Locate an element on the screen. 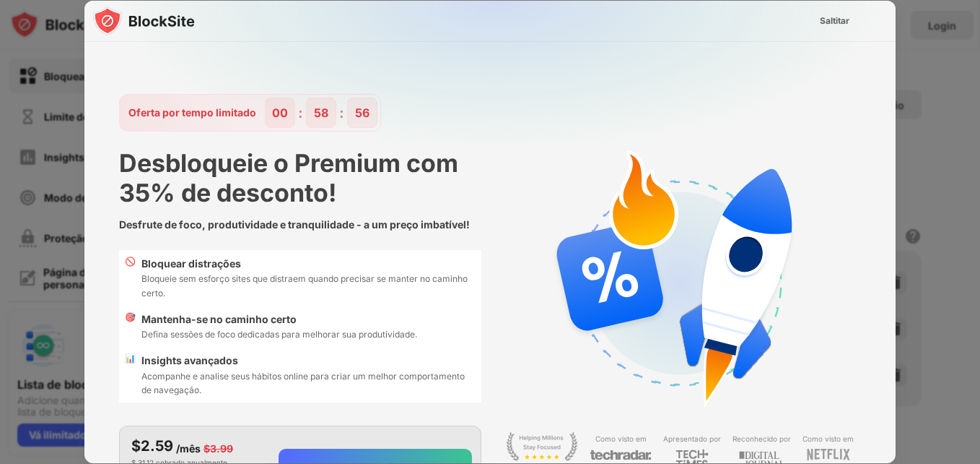 The width and height of the screenshot is (980, 464). img: gradient.svg is located at coordinates (498, 143).